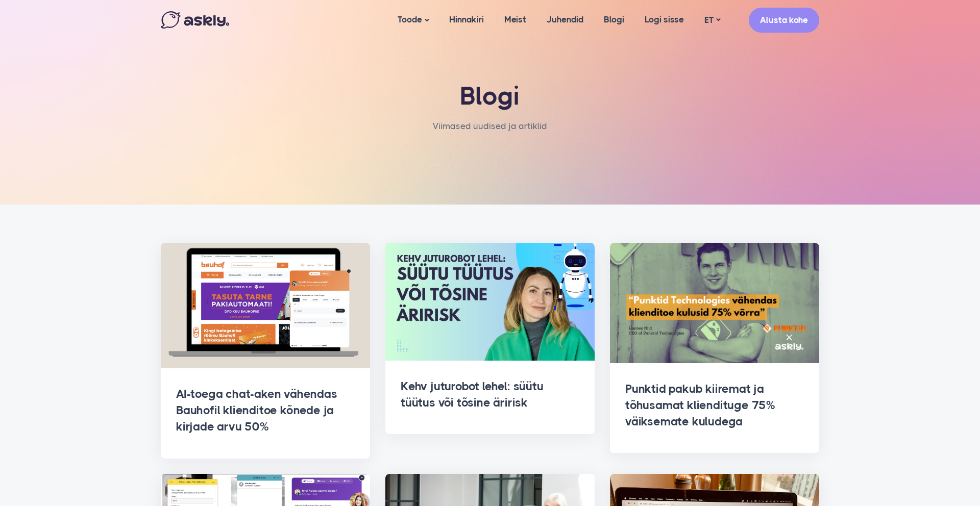  Describe the element at coordinates (490, 126) in the screenshot. I see `li: Viimased uudised ja artiklid` at that location.